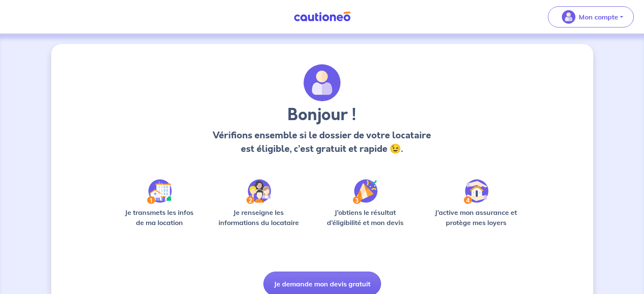 The image size is (644, 294). Describe the element at coordinates (159, 217) in the screenshot. I see `p: Je transmets les infos de ma location` at that location.